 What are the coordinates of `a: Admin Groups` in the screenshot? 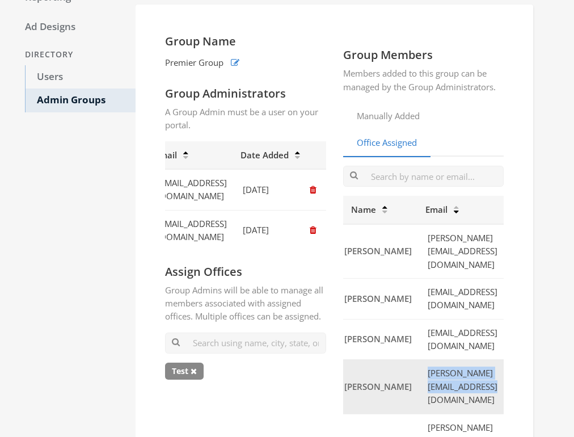 It's located at (80, 100).